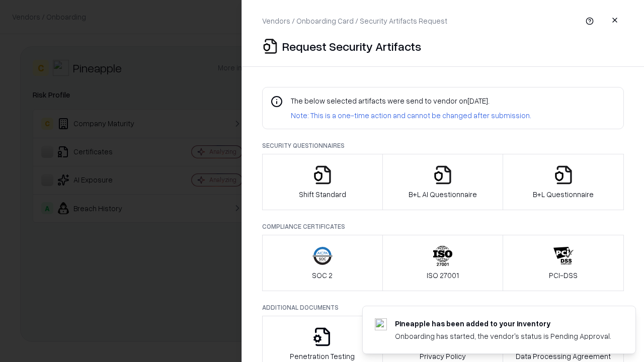 This screenshot has width=644, height=362. I want to click on p: Privacy Policy, so click(443, 356).